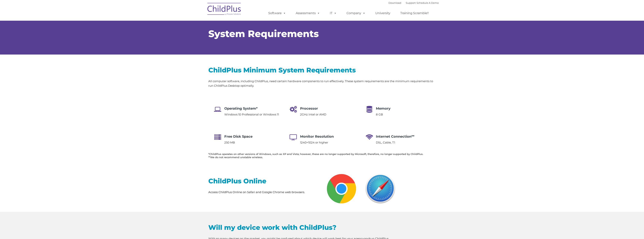  I want to click on a: Support, so click(411, 3).